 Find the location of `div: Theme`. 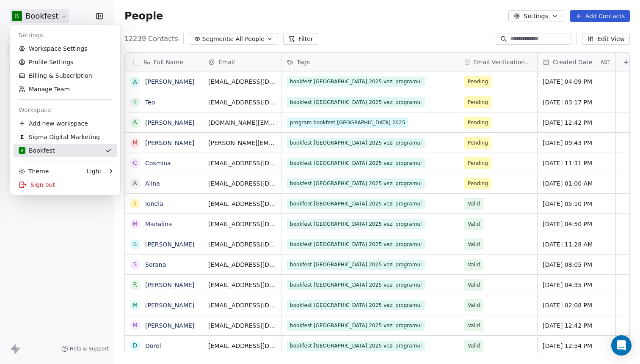

div: Theme is located at coordinates (33, 171).